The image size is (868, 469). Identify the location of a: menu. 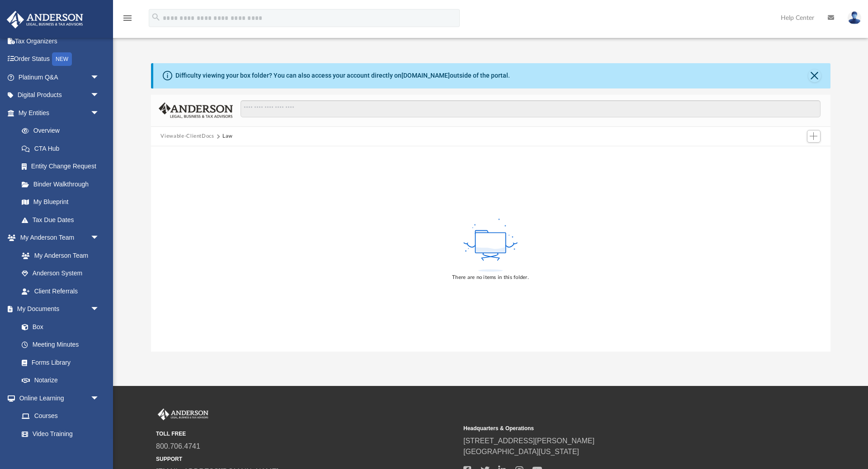
(128, 21).